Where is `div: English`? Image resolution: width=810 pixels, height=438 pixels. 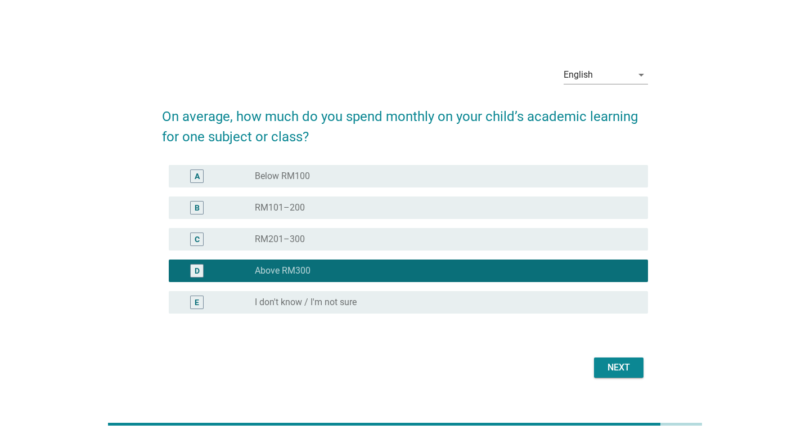
div: English is located at coordinates (578, 75).